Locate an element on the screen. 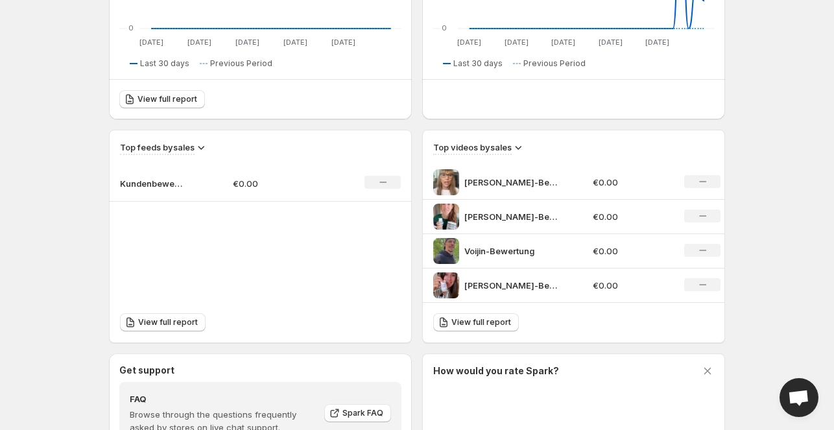 The width and height of the screenshot is (834, 430). h3: Top feeds by sales is located at coordinates (157, 147).